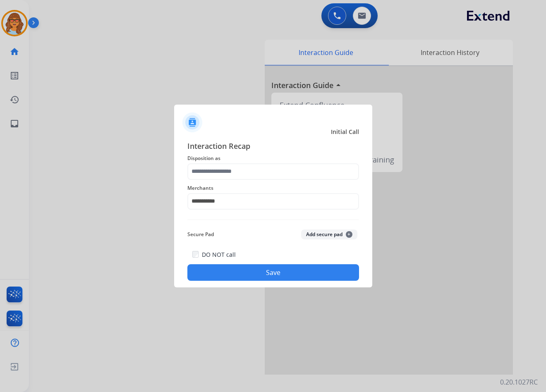 The height and width of the screenshot is (392, 546). Describe the element at coordinates (273, 158) in the screenshot. I see `span: Disposition as` at that location.